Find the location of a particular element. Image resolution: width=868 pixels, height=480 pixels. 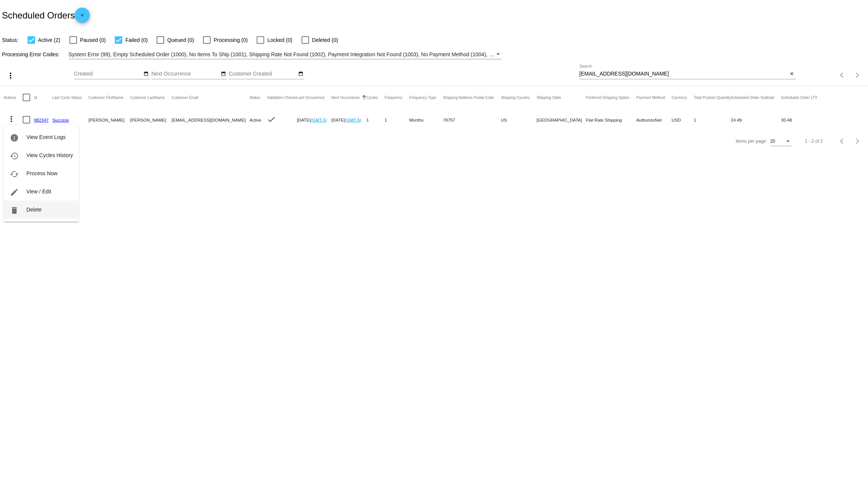

span: View / Edit is located at coordinates (39, 192).